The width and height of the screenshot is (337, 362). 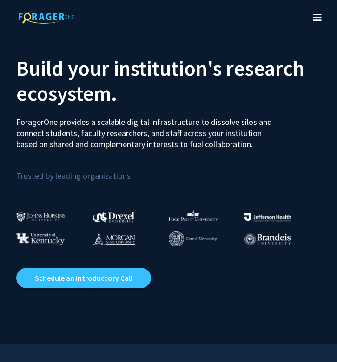 What do you see at coordinates (150, 130) in the screenshot?
I see `p: ForagerOne provides a scalable digital infrastructure to dissolve silos and connect students, fac...` at bounding box center [150, 130].